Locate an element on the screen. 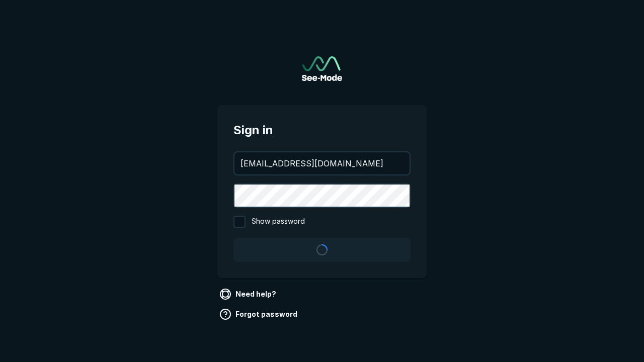 The width and height of the screenshot is (644, 362). input: your@email.com is located at coordinates (322, 163).